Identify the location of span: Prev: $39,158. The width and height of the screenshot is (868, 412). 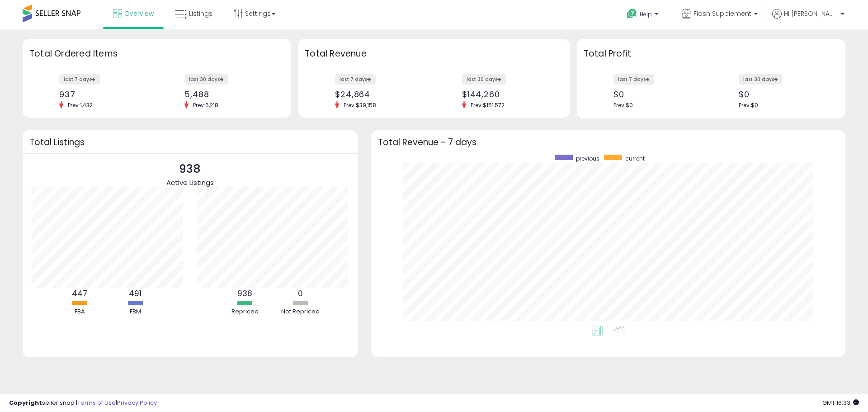
(360, 105).